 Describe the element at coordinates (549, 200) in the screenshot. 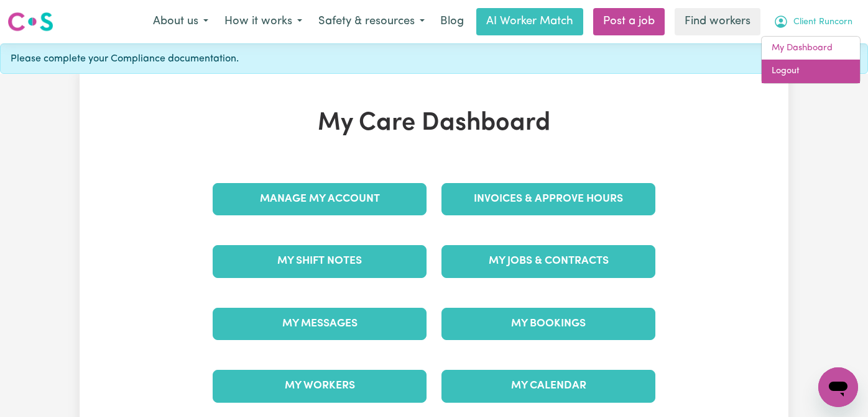

I see `a: Invoices & Approve Hours` at that location.